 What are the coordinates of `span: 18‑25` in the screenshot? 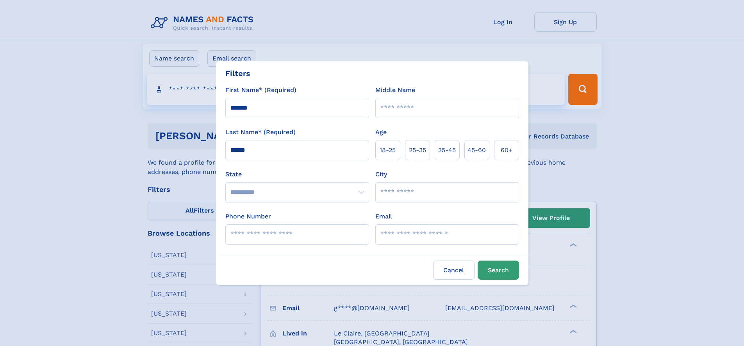 It's located at (387, 150).